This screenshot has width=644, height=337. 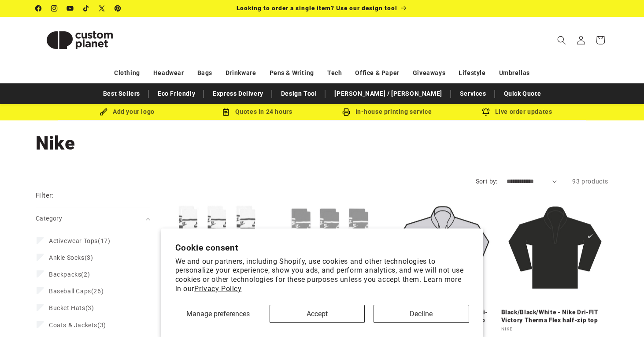 What do you see at coordinates (386, 112) in the screenshot?
I see `div: In-house printing service` at bounding box center [386, 112].